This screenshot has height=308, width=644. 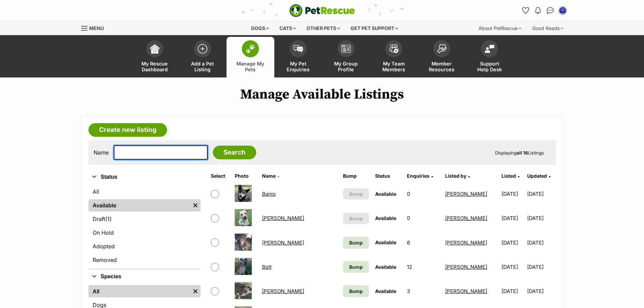 I want to click on a: Conversations, so click(x=550, y=11).